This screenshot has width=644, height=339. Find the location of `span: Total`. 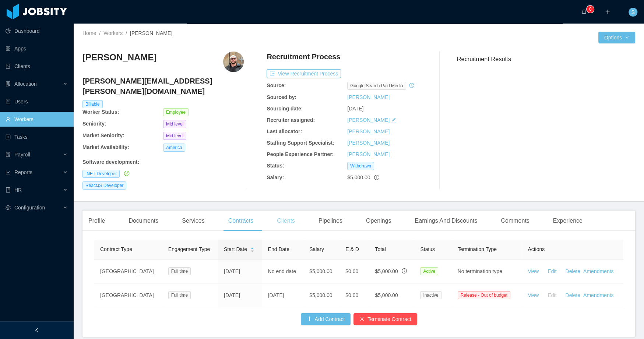

span: Total is located at coordinates (380, 249).